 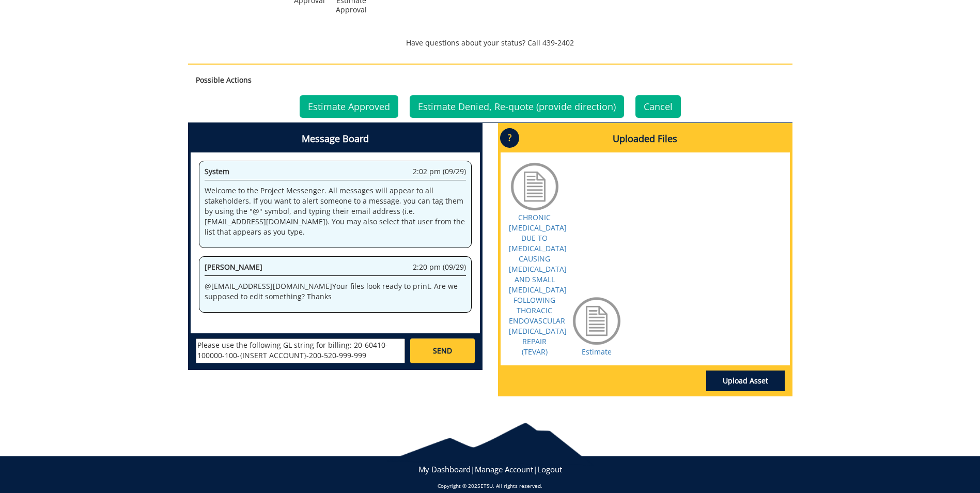 I want to click on span: 2:02 pm (09/29), so click(x=439, y=171).